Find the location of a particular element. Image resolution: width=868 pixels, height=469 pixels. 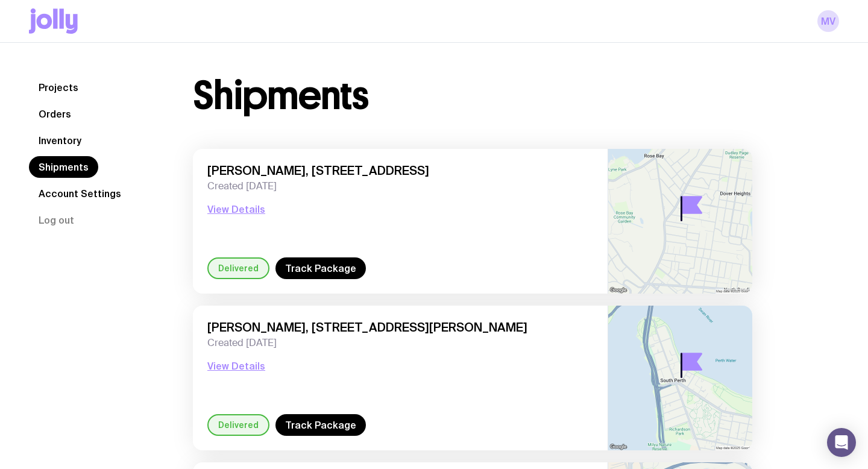

a: Projects is located at coordinates (58, 88).